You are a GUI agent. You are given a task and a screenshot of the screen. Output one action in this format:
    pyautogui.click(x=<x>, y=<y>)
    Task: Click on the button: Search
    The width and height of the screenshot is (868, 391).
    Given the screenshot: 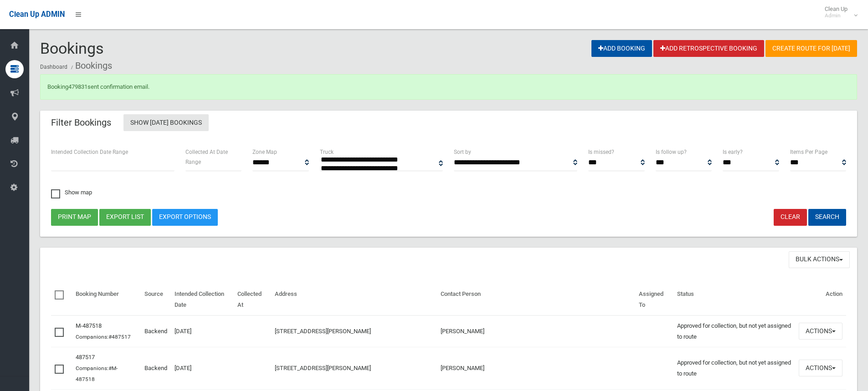 What is the action you would take?
    pyautogui.click(x=827, y=217)
    